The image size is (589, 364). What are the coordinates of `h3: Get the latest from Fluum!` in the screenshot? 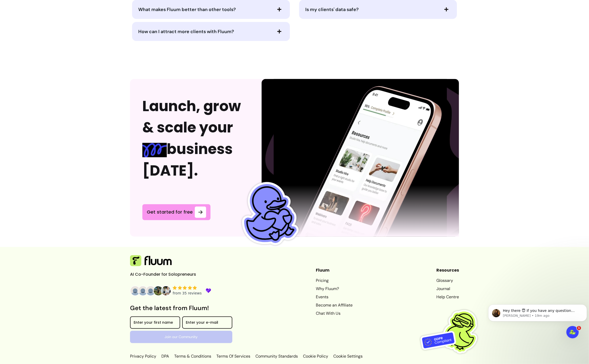 It's located at (181, 308).